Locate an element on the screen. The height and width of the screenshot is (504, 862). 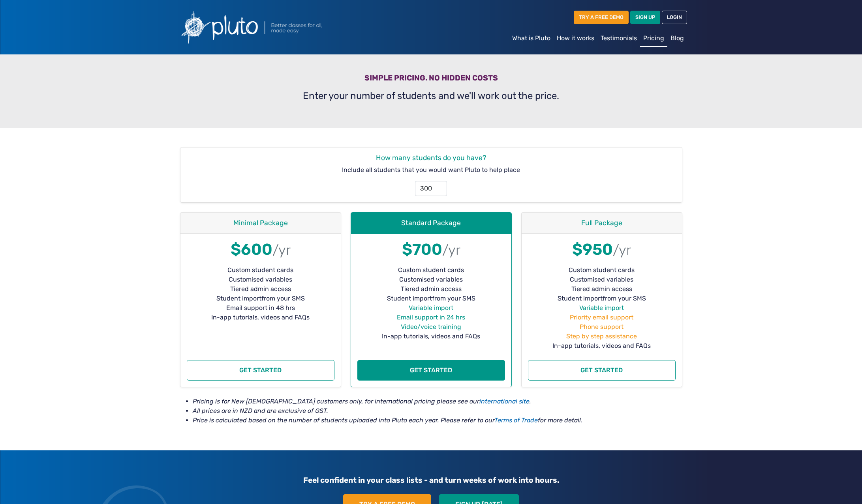
li: Email support in 48 hrs is located at coordinates (261, 308).